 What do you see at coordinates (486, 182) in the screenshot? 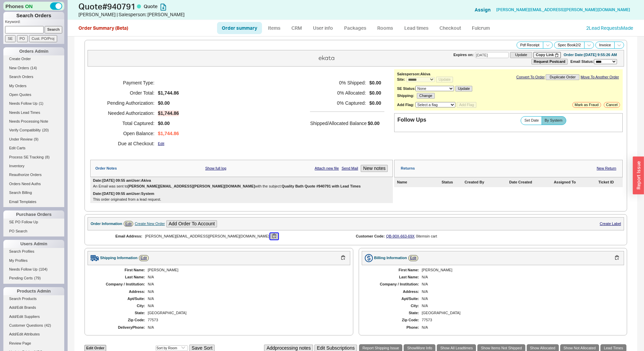
I see `div: Created By` at bounding box center [486, 182].